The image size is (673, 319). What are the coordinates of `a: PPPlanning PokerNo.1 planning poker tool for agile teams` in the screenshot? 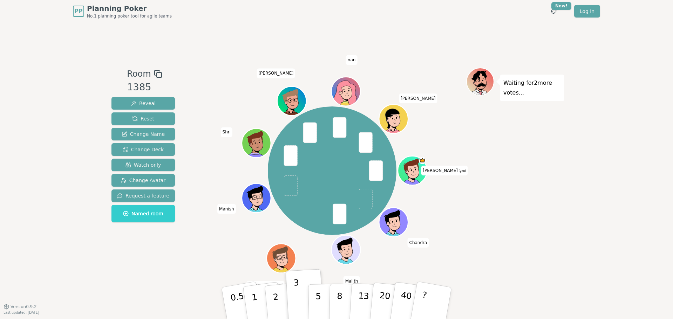 It's located at (122, 11).